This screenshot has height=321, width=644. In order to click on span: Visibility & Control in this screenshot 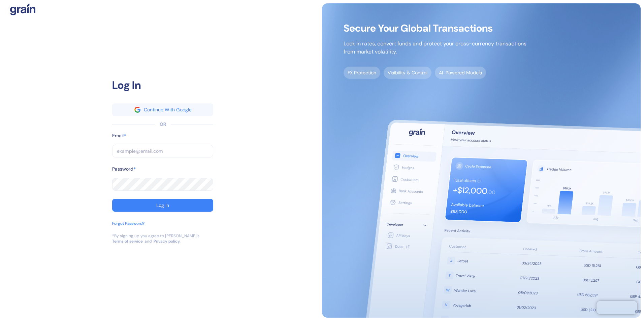, I will do `click(408, 72)`.